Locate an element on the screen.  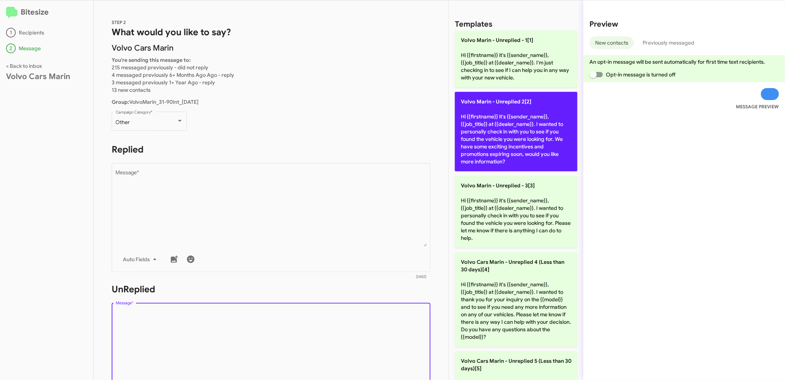
mat-hint: 0/450 is located at coordinates (422, 277).